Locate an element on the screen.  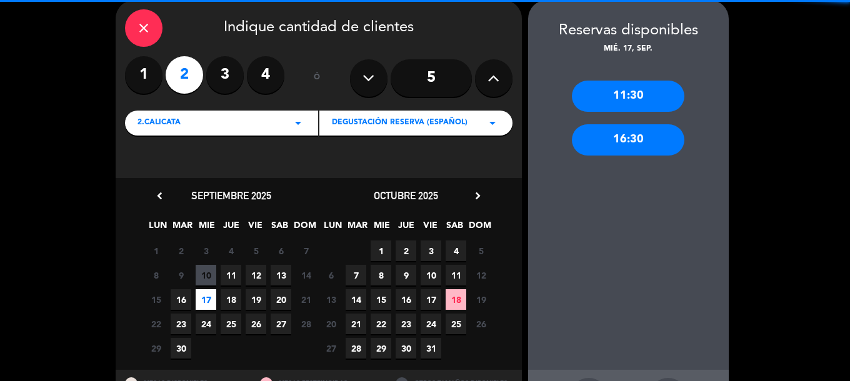
span: Degustación Reserva (Español) is located at coordinates (400, 123).